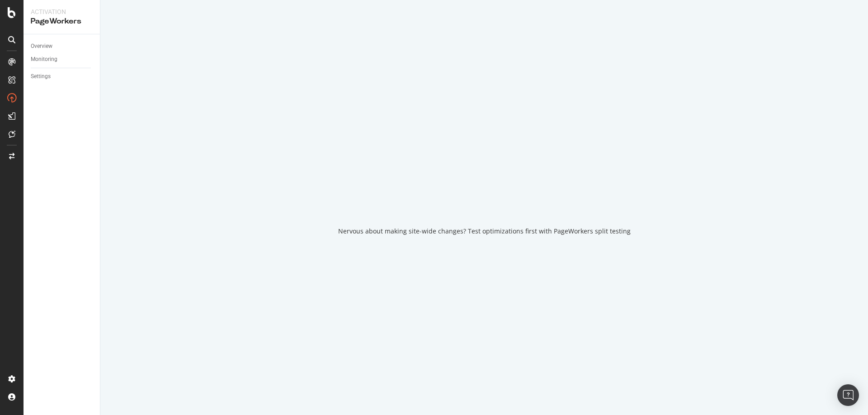 The width and height of the screenshot is (868, 415). Describe the element at coordinates (62, 47) in the screenshot. I see `a: Overview` at that location.